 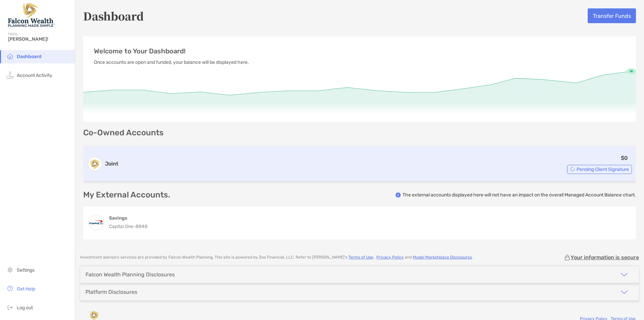 I want to click on span: 8848, so click(x=141, y=226).